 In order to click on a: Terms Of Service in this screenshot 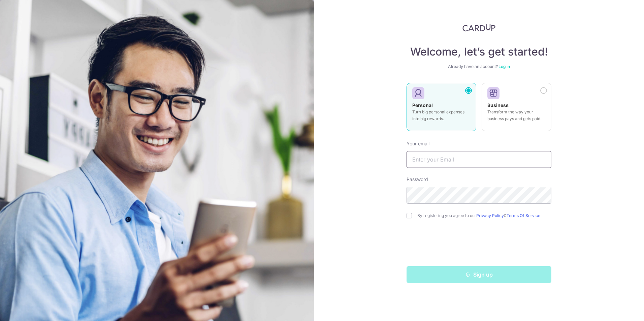, I will do `click(523, 215)`.